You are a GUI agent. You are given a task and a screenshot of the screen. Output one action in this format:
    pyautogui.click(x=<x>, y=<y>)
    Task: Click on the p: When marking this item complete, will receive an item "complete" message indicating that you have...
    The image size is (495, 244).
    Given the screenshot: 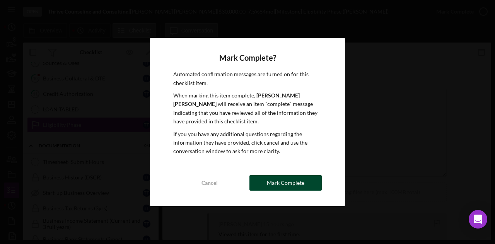 What is the action you would take?
    pyautogui.click(x=247, y=109)
    